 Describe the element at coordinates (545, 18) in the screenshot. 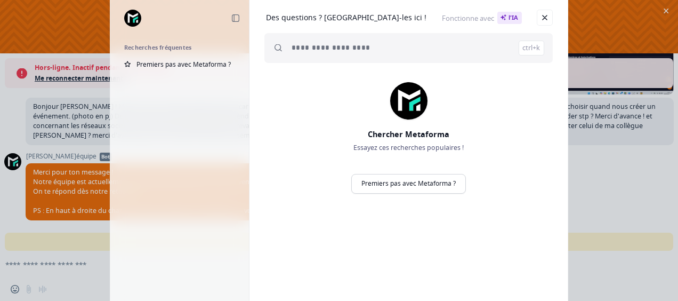

I see `a: Fermer` at that location.